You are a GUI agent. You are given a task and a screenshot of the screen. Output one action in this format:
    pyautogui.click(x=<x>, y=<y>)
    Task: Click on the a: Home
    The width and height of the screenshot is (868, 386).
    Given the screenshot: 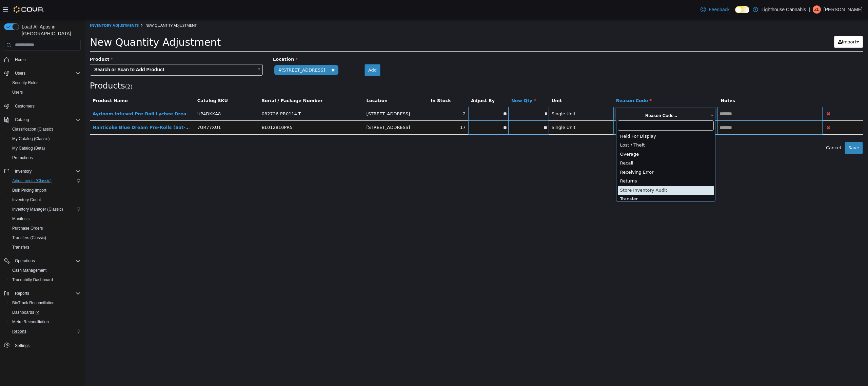 What is the action you would take?
    pyautogui.click(x=21, y=59)
    